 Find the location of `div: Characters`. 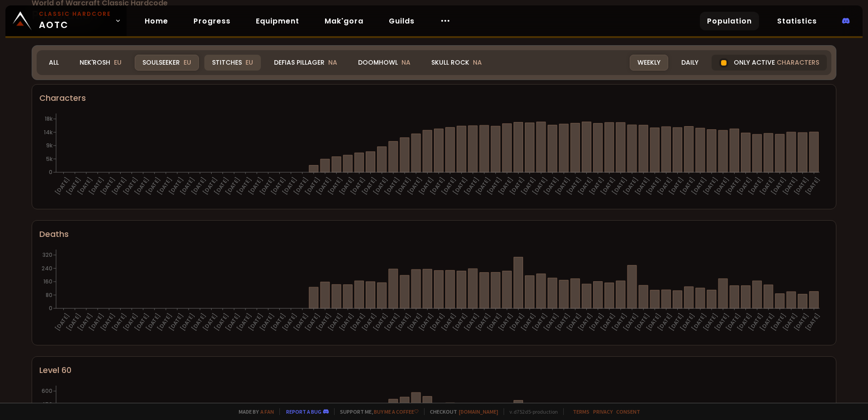

div: Characters is located at coordinates (434, 97).